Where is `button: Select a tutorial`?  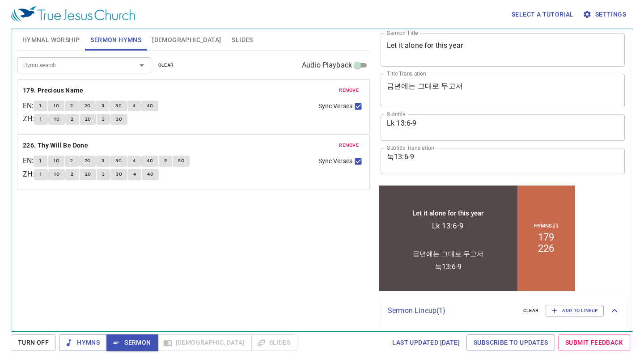
button: Select a tutorial is located at coordinates (542, 15).